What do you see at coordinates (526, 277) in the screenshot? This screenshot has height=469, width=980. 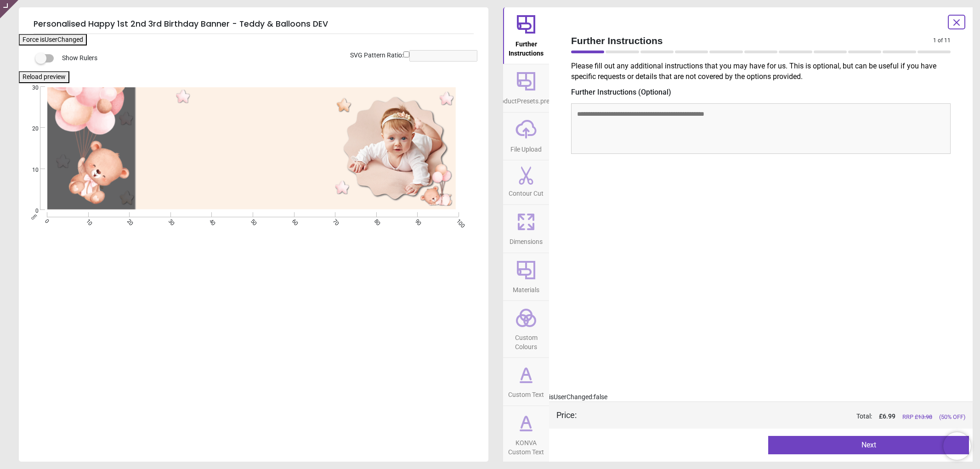 I see `button: Materials` at bounding box center [526, 277].